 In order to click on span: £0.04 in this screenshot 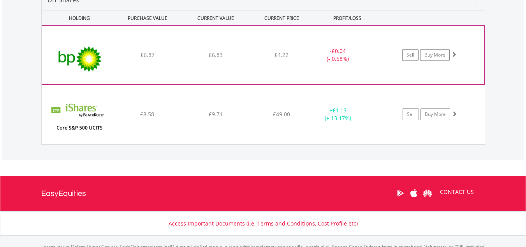, I will do `click(339, 51)`.